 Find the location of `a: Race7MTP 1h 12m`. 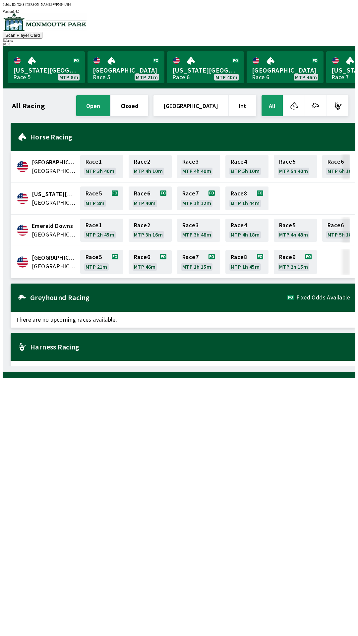

a: Race7MTP 1h 12m is located at coordinates (198, 198).